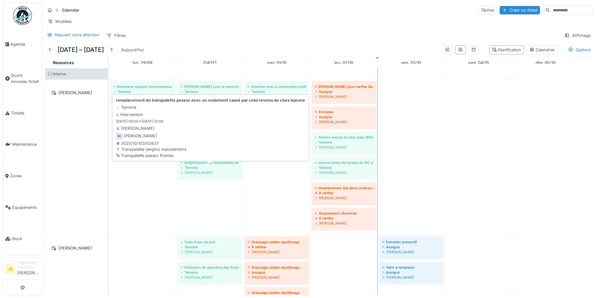 The width and height of the screenshot is (596, 298). I want to click on a: Maintenance, so click(23, 145).